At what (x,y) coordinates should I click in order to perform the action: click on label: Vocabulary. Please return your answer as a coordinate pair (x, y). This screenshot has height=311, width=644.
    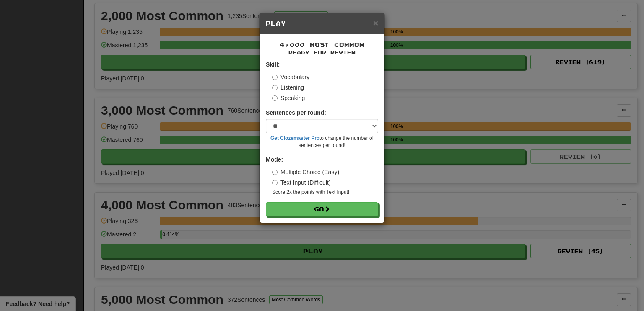
    Looking at the image, I should click on (290, 77).